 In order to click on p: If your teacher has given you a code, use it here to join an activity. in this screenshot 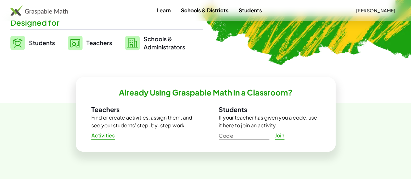, I will do `click(269, 121)`.